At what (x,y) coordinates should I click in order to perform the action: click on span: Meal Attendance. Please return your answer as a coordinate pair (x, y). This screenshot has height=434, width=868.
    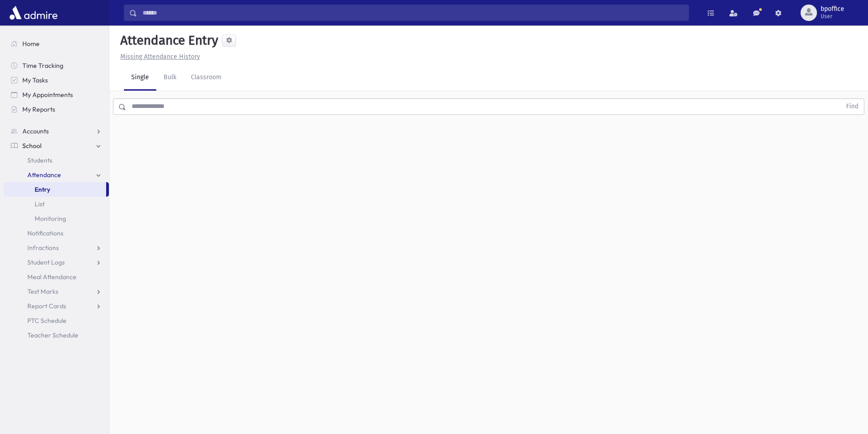
    Looking at the image, I should click on (52, 277).